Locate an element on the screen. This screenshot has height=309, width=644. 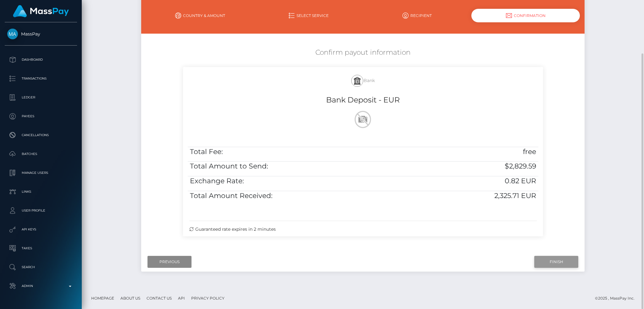
p: Batches is located at coordinates (41, 154).